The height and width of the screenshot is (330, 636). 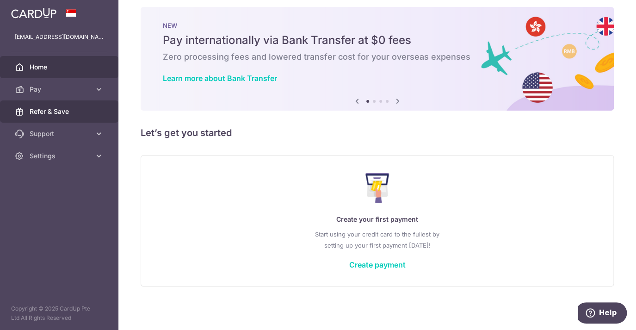 I want to click on span: Support, so click(x=60, y=134).